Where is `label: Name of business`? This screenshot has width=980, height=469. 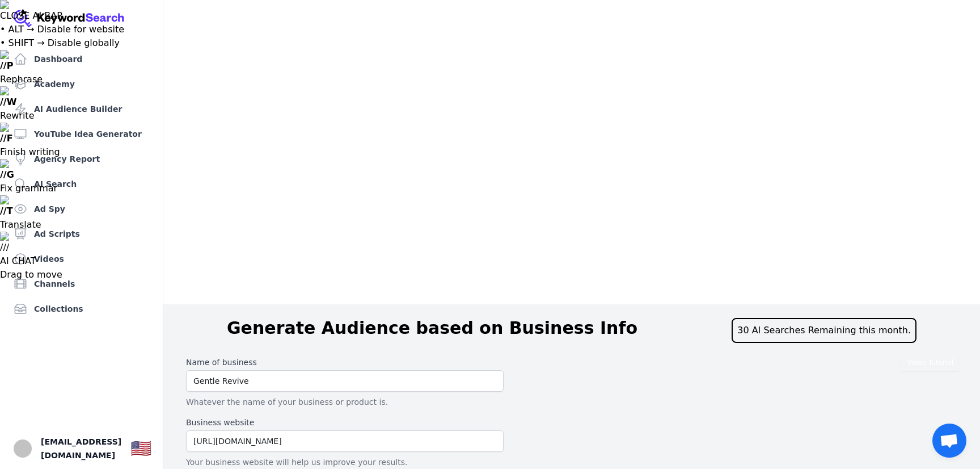
label: Name of business is located at coordinates (344, 362).